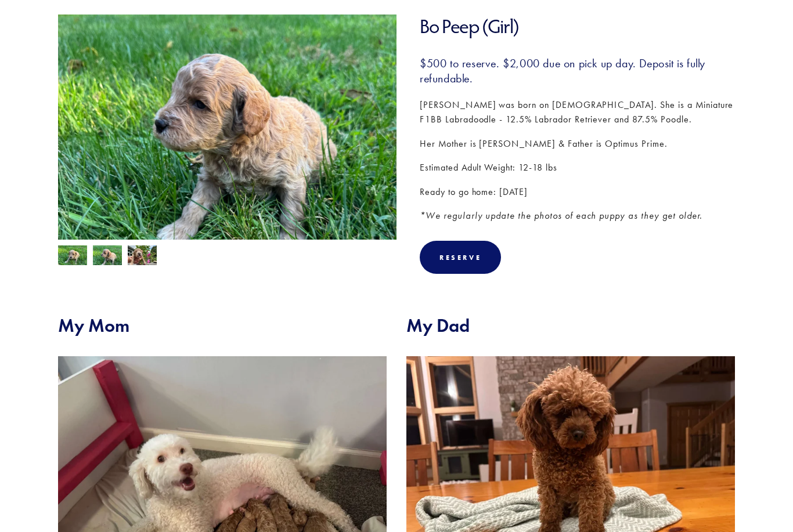  I want to click on em: *We regularly update the photos of each puppy as they get older., so click(561, 215).